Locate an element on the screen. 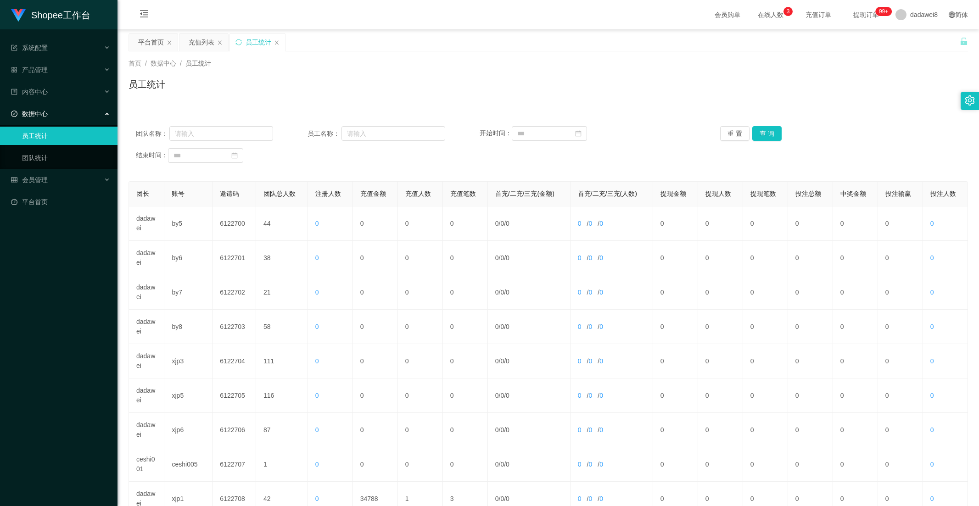 Image resolution: width=979 pixels, height=506 pixels. td: by5 is located at coordinates (188, 223).